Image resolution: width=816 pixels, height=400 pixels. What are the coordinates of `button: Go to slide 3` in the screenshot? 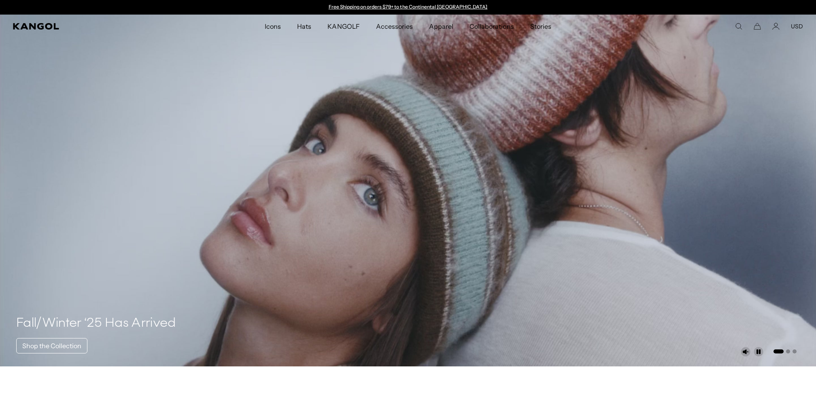 It's located at (795, 351).